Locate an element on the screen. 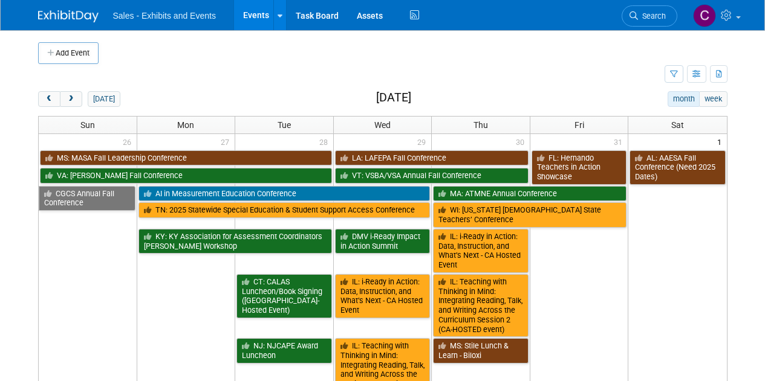  a: DMV i-Ready Impact in Action Summit is located at coordinates (383, 241).